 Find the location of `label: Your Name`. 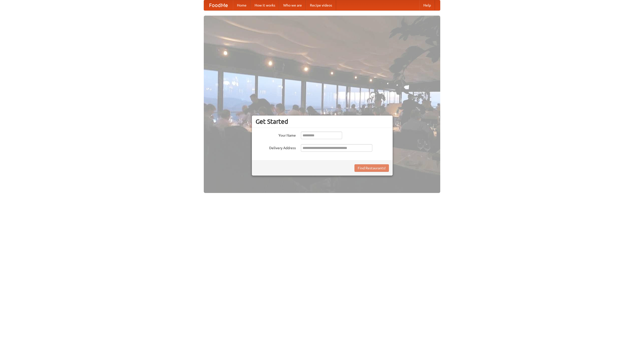

label: Your Name is located at coordinates (276, 135).